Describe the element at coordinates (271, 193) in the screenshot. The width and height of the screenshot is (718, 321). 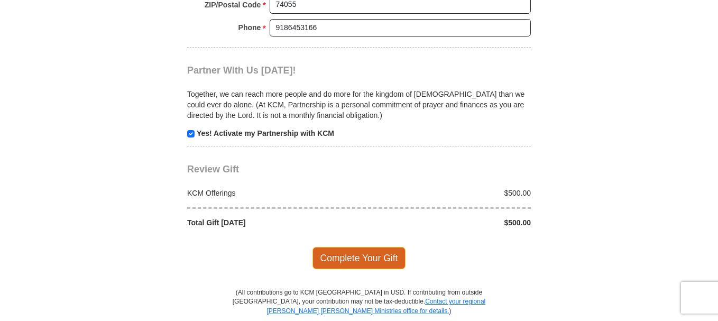
I see `div: KCM Offerings` at that location.